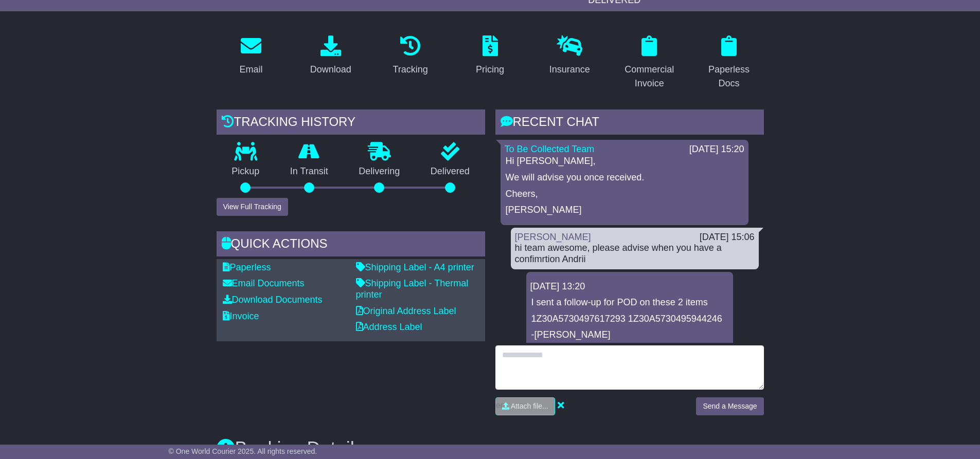 The width and height of the screenshot is (980, 459). What do you see at coordinates (351, 124) in the screenshot?
I see `div: Tracking history` at bounding box center [351, 124].